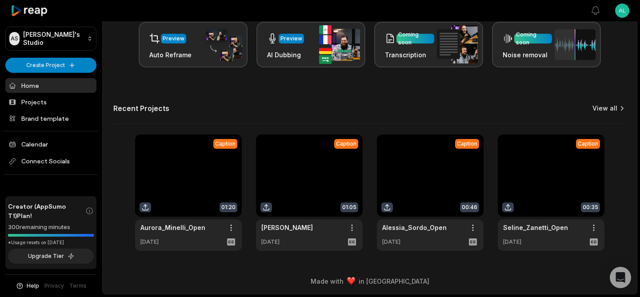 The width and height of the screenshot is (640, 297). What do you see at coordinates (78, 286) in the screenshot?
I see `a: Terms` at bounding box center [78, 286].